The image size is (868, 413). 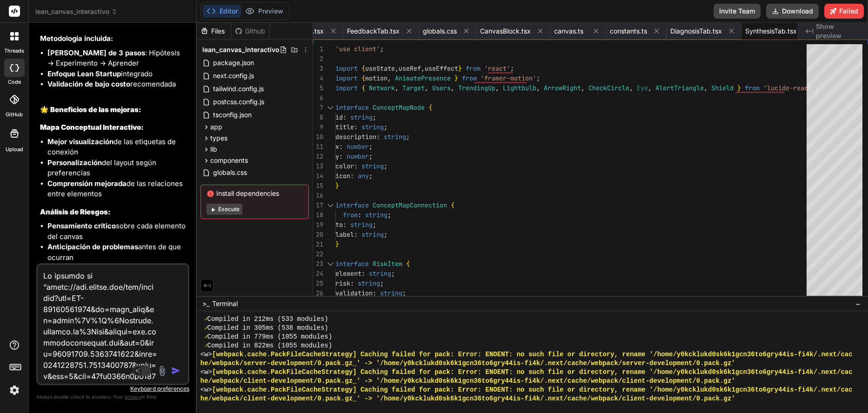 What do you see at coordinates (238, 89) in the screenshot?
I see `span: tailwind.config.js` at bounding box center [238, 89].